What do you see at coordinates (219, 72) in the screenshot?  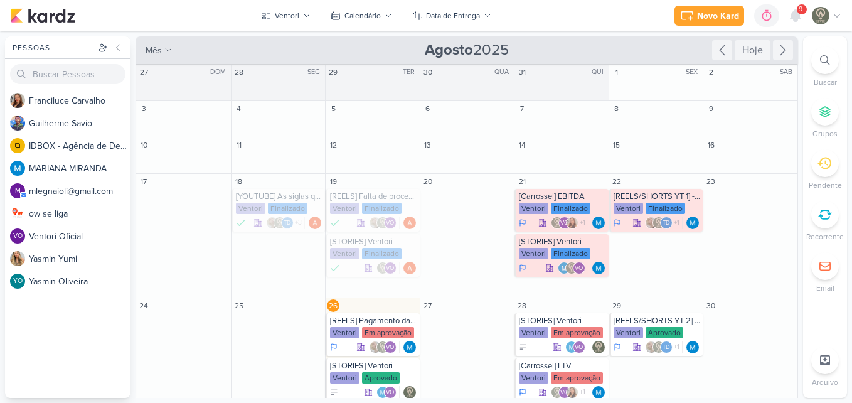 I see `div: DOM` at bounding box center [219, 72].